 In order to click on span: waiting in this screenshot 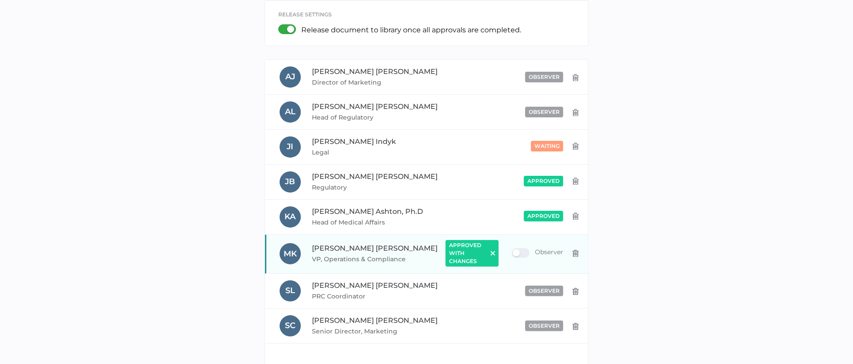, I will do `click(547, 146)`.